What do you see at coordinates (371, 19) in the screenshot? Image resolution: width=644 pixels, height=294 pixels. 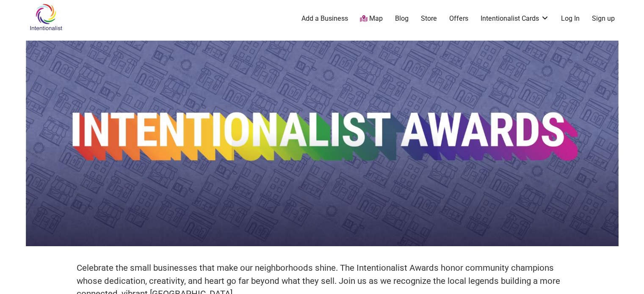 I see `a: Map` at bounding box center [371, 19].